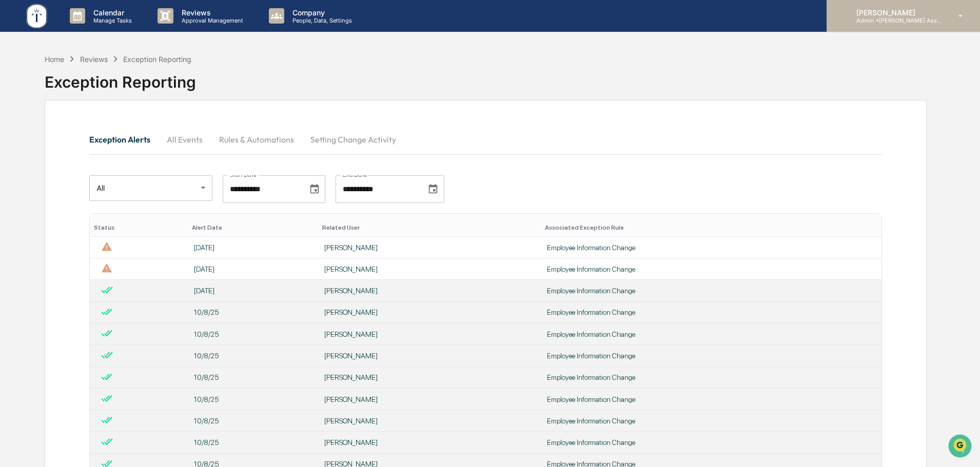  Describe the element at coordinates (185, 140) in the screenshot. I see `button: All Events` at that location.